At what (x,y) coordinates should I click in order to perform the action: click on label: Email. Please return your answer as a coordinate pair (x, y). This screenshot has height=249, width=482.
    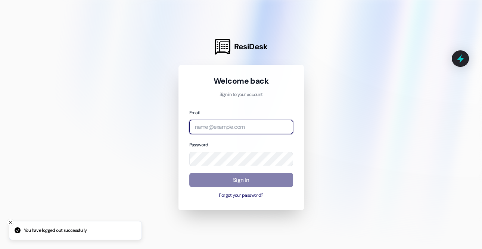
    Looking at the image, I should click on (195, 113).